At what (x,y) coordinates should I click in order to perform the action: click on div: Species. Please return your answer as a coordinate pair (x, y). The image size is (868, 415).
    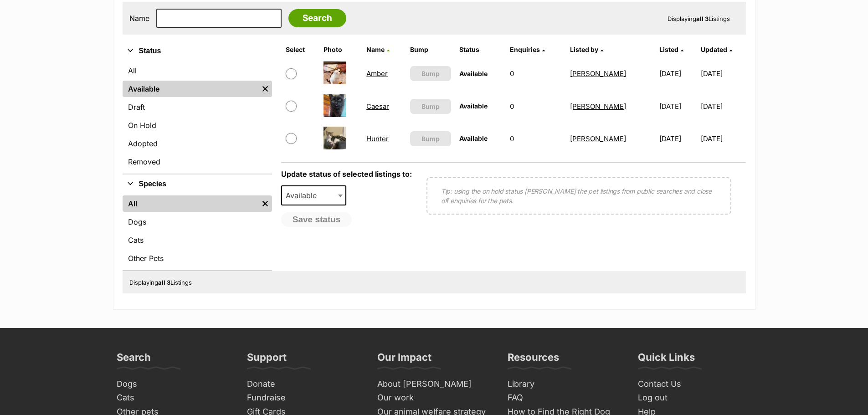
    Looking at the image, I should click on (197, 232).